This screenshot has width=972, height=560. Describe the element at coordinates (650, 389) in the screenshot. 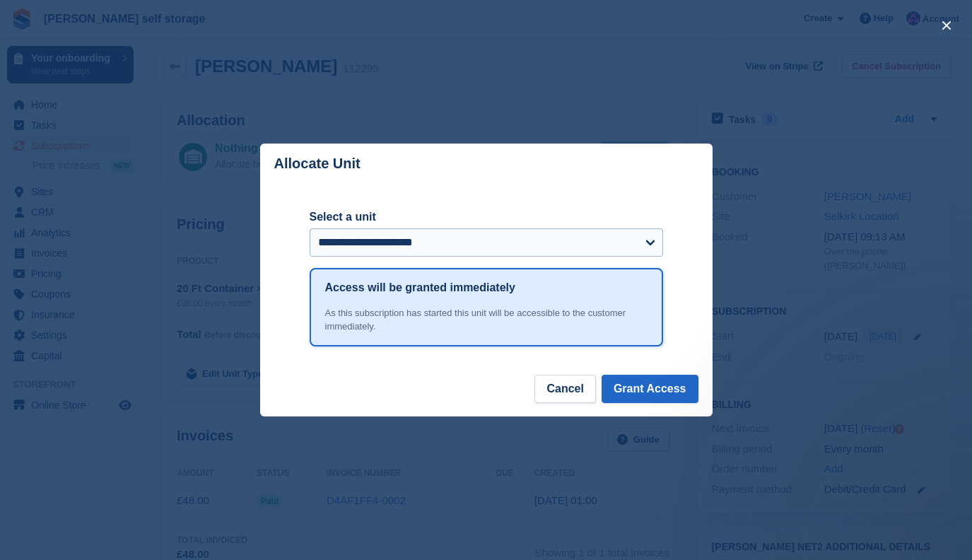

I see `button: Grant Access` at that location.